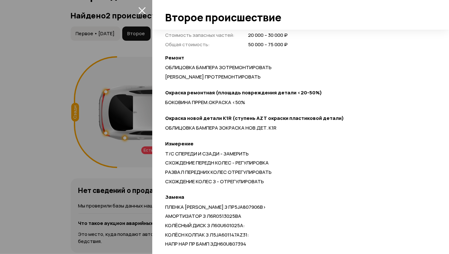 This screenshot has height=254, width=449. I want to click on span: КОЛЁСНЫЙ ДИСК З Л60U601025A:, so click(205, 225).